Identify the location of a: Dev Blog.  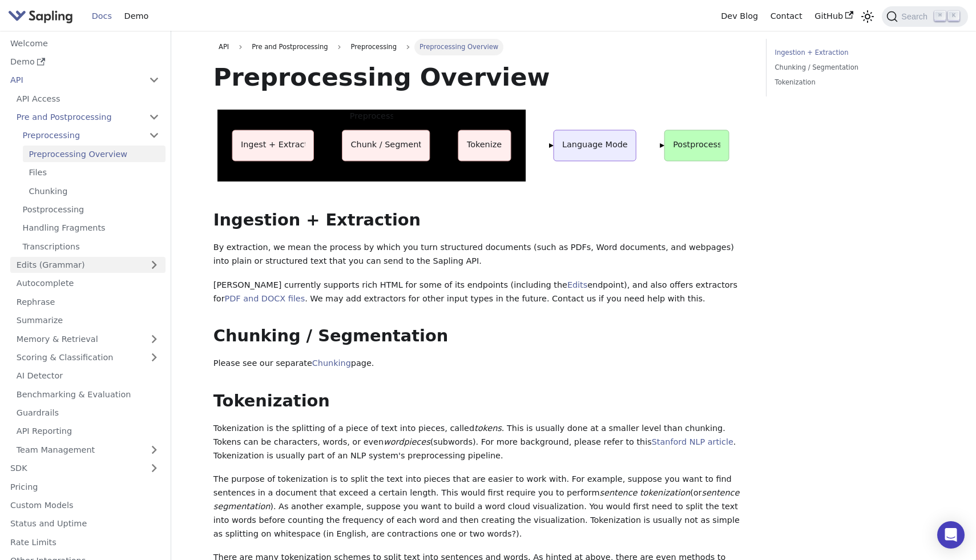
(740, 16).